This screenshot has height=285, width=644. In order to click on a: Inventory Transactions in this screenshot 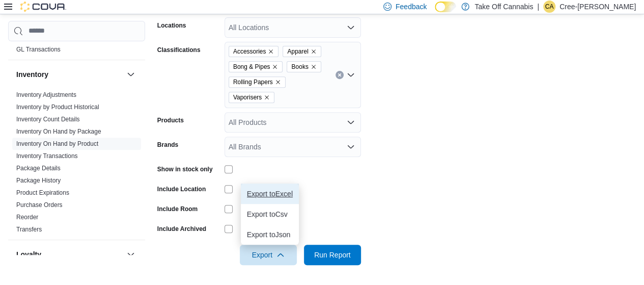, I will do `click(47, 156)`.